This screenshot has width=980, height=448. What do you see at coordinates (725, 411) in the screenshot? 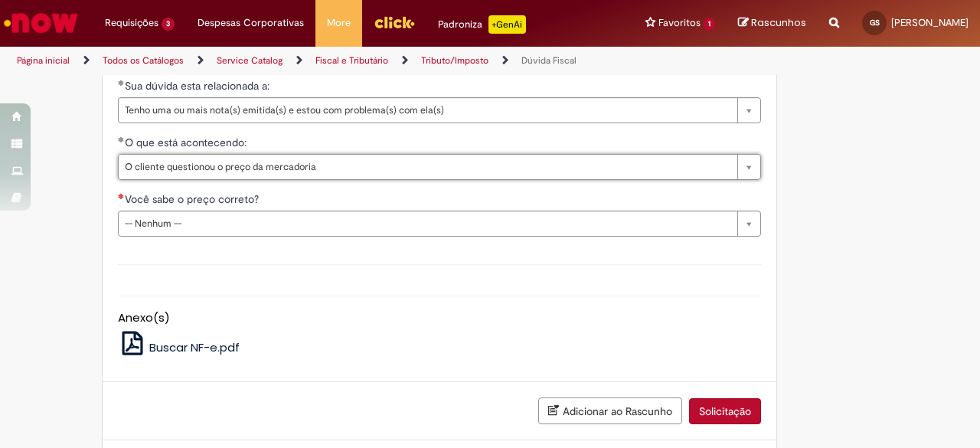
I see `button: Solicitação` at bounding box center [725, 411].